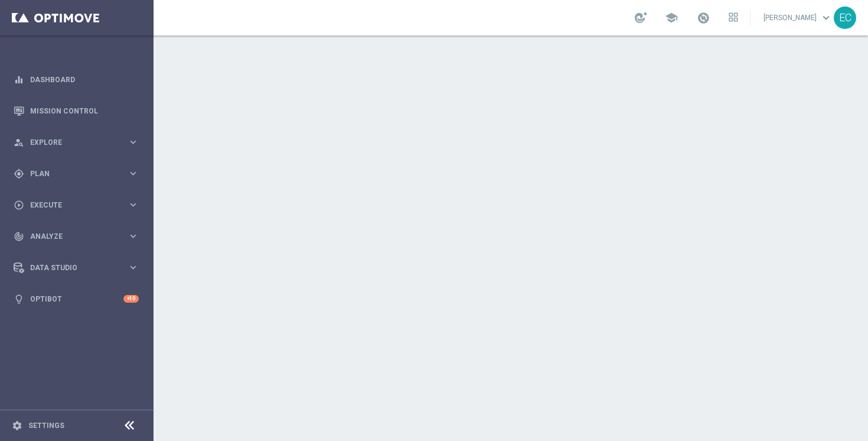  What do you see at coordinates (76, 205) in the screenshot?
I see `div: play_circle_outline Execute keyboard_arrow_right` at bounding box center [76, 205].